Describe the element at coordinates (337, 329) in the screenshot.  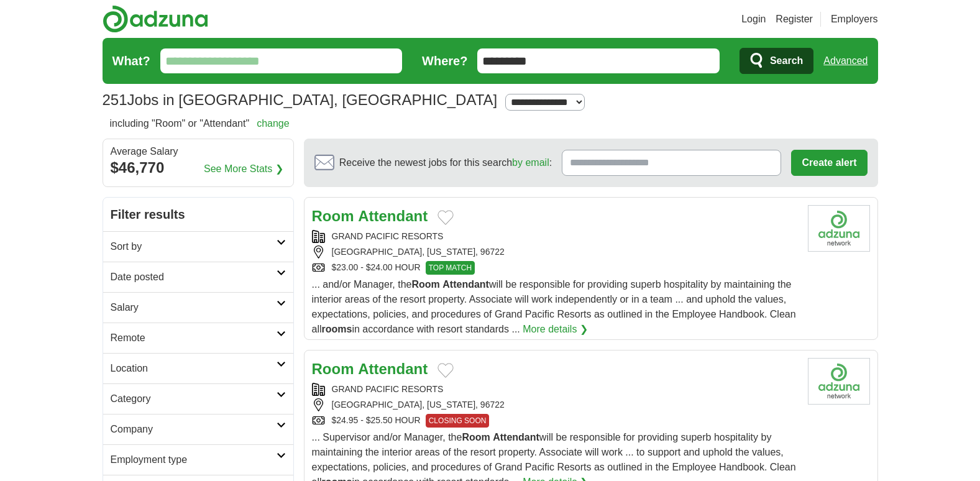
I see `strong: rooms` at that location.